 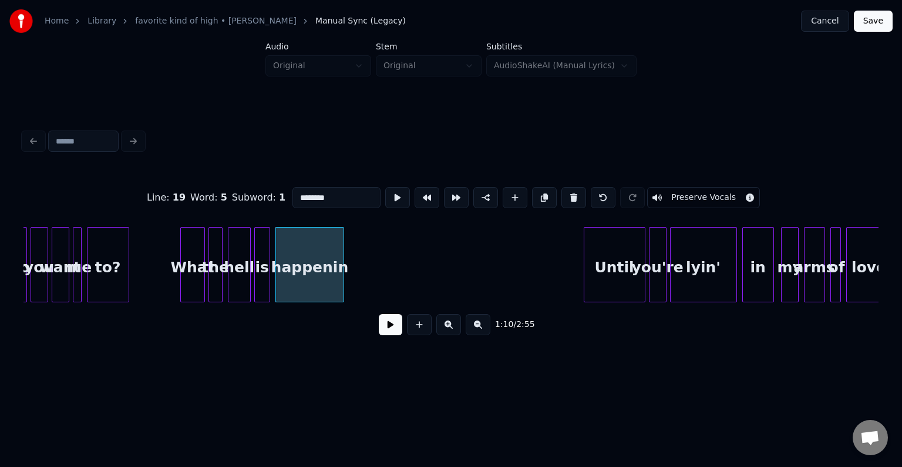 What do you see at coordinates (259, 197) in the screenshot?
I see `div: Subword :` at bounding box center [259, 197].